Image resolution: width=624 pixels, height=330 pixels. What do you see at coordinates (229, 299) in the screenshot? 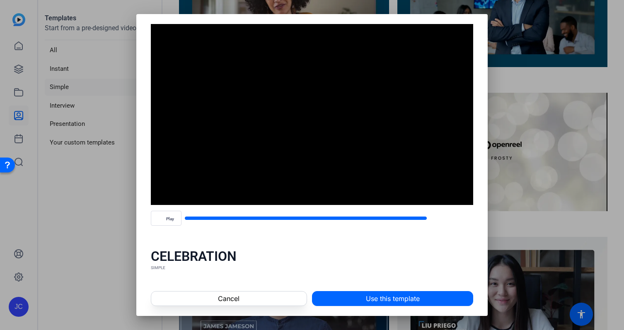
I see `span: Cancel` at bounding box center [229, 299].